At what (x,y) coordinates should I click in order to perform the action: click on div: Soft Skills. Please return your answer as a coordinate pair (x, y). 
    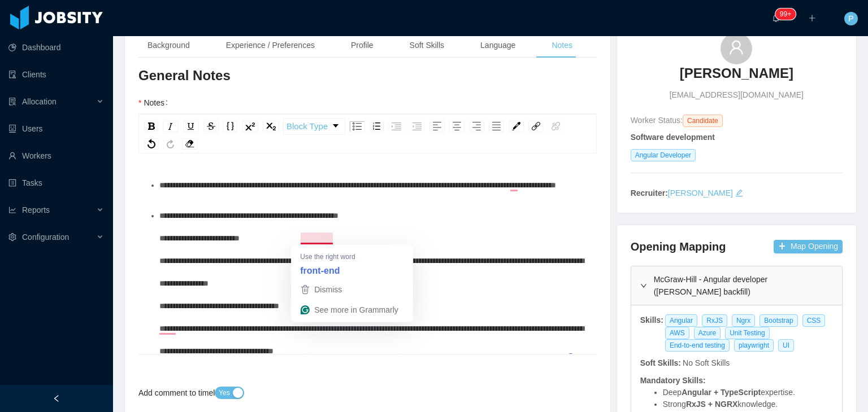
    Looking at the image, I should click on (426, 45).